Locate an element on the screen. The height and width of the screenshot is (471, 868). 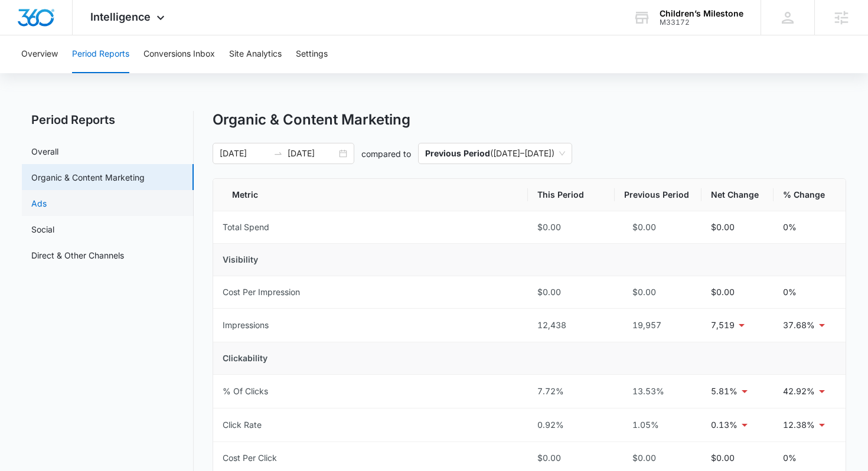
div: 13.53% is located at coordinates (658, 391).